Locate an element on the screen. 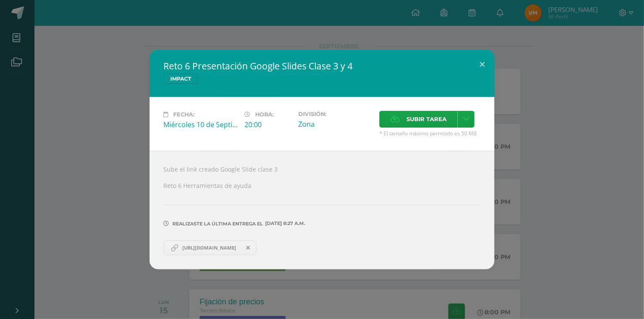 The width and height of the screenshot is (644, 319). span: * El tamaño máximo permitido es 50 MB is located at coordinates (430, 133).